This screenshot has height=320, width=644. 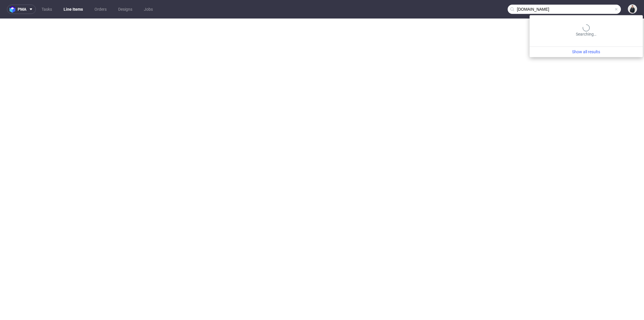 What do you see at coordinates (586, 52) in the screenshot?
I see `a: Show all results` at bounding box center [586, 52].